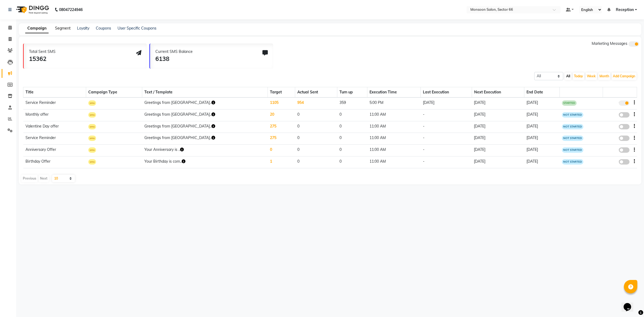  Describe the element at coordinates (591, 76) in the screenshot. I see `button: Week` at that location.